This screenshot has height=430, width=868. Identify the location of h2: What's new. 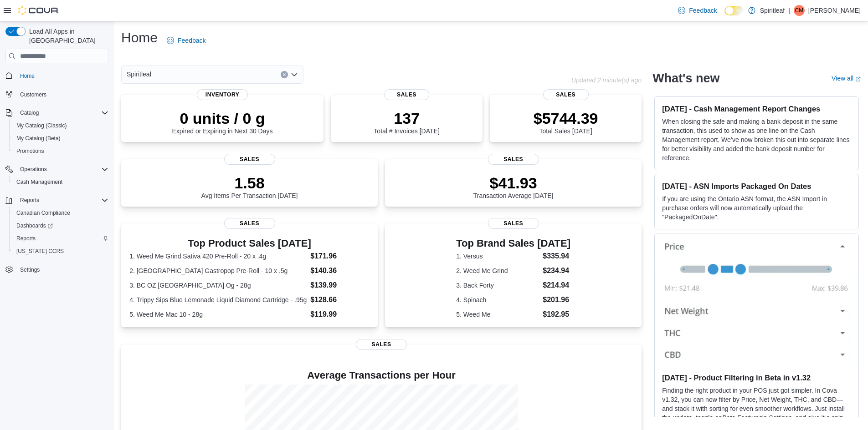
(686, 78).